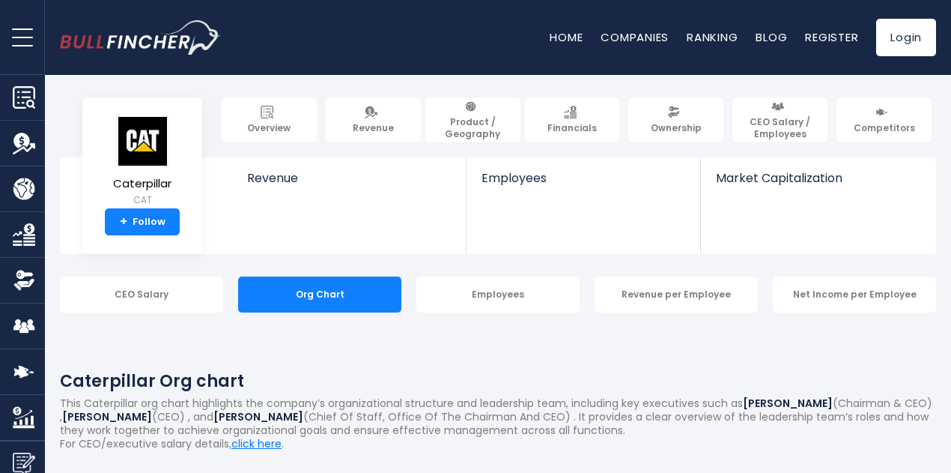 This screenshot has height=473, width=951. Describe the element at coordinates (583, 178) in the screenshot. I see `span: Employees` at that location.